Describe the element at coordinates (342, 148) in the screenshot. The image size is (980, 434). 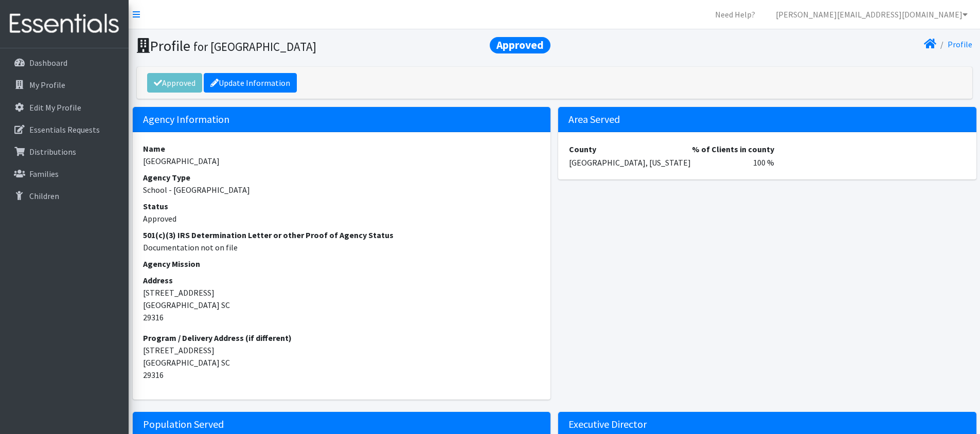
I see `dt: Name` at that location.